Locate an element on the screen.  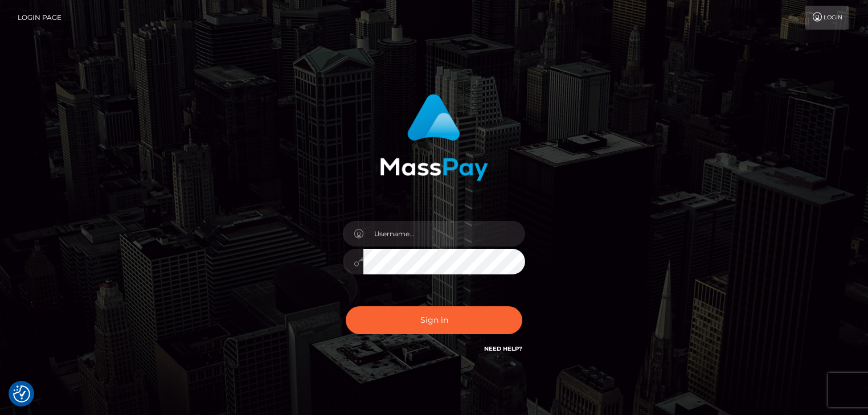
a: Login Page is located at coordinates (39, 18).